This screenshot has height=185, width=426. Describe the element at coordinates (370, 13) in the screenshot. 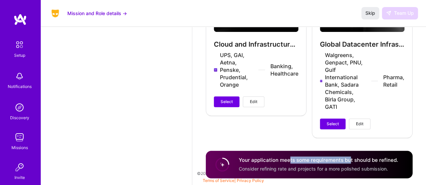

I see `span: Skip` at that location.